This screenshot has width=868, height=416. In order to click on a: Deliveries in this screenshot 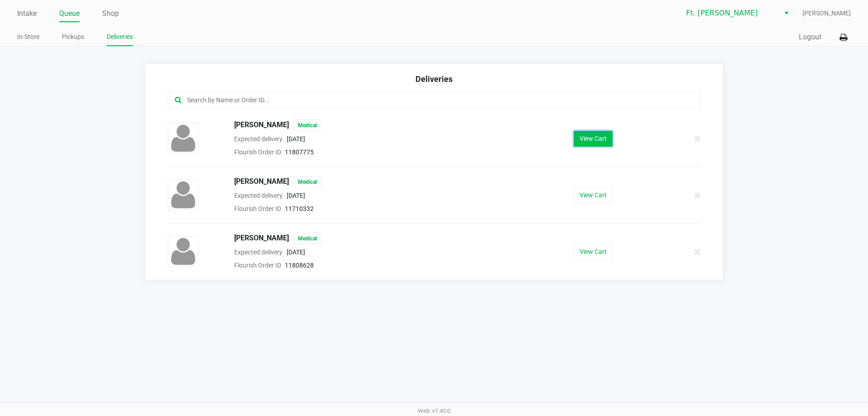, I will do `click(120, 37)`.